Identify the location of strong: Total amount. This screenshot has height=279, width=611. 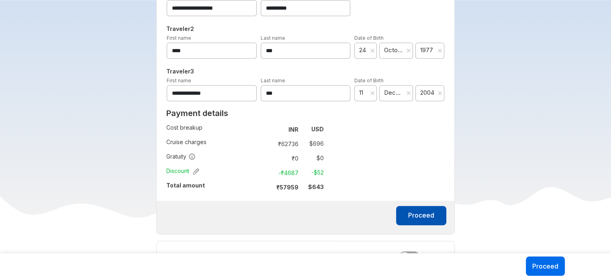
(186, 185).